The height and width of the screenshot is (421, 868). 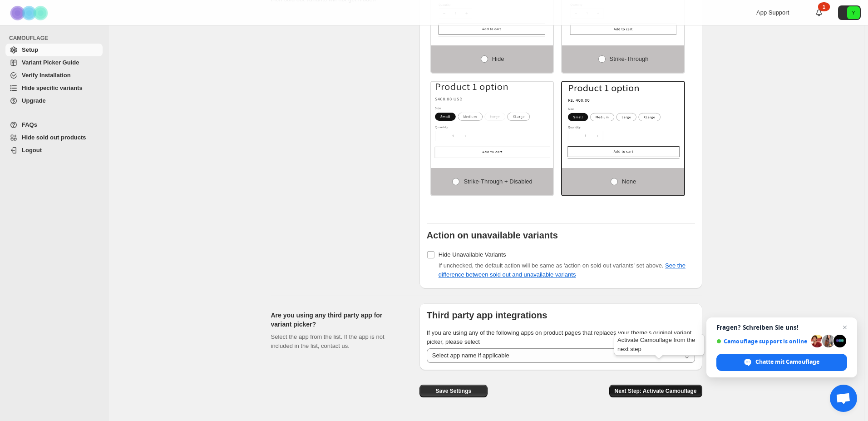 What do you see at coordinates (849, 13) in the screenshot?
I see `button: Avatar with initials Y` at bounding box center [849, 13].